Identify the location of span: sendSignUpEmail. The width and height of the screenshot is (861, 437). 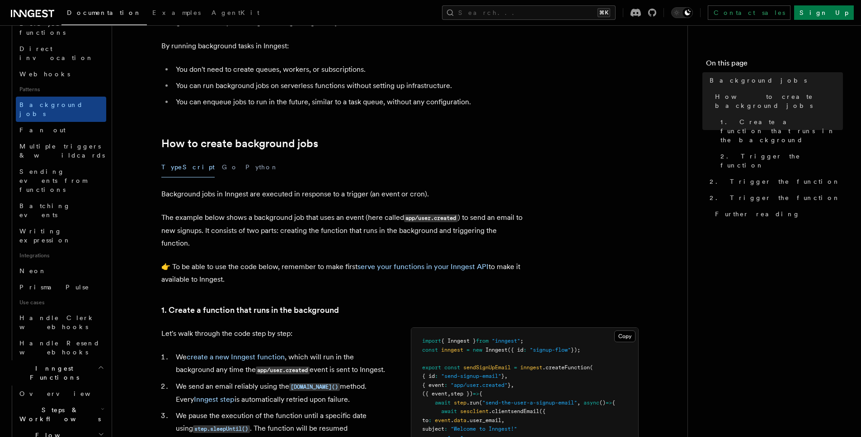
(487, 368).